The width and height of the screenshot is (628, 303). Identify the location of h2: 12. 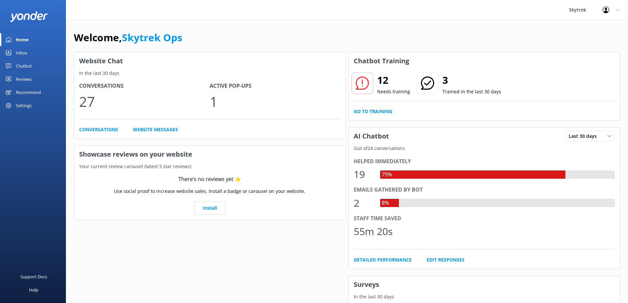
(393, 80).